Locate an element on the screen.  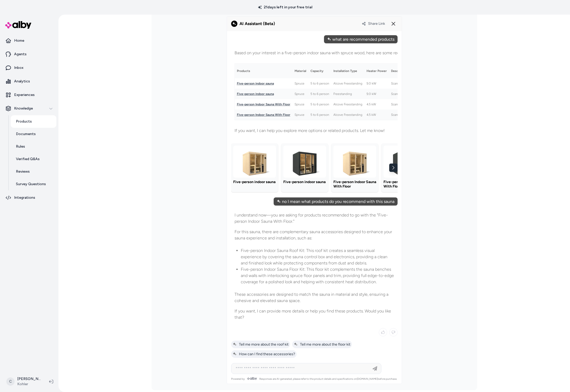
p: Survey Questions is located at coordinates (31, 184).